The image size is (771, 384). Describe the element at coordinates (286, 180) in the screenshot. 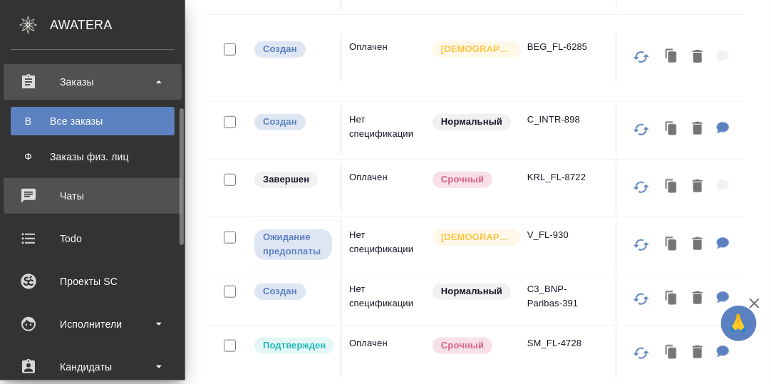

I see `p: Завершен` at that location.